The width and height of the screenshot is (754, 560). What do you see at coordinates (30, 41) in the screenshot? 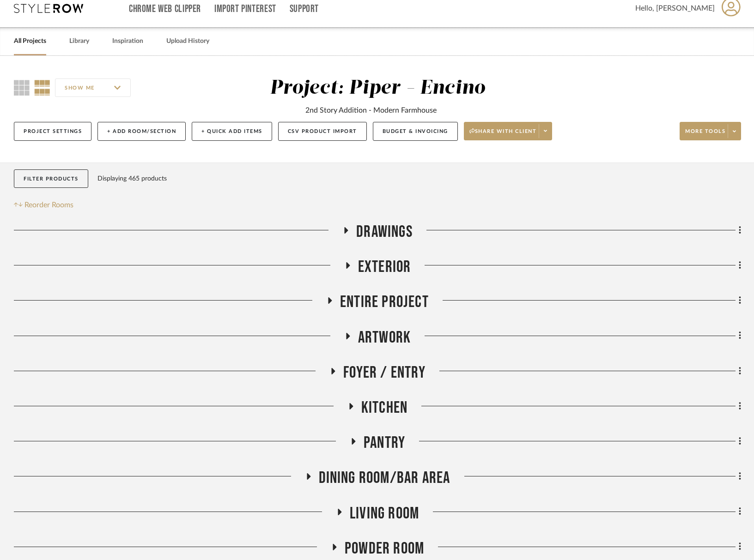
I see `a: All Projects` at bounding box center [30, 41].